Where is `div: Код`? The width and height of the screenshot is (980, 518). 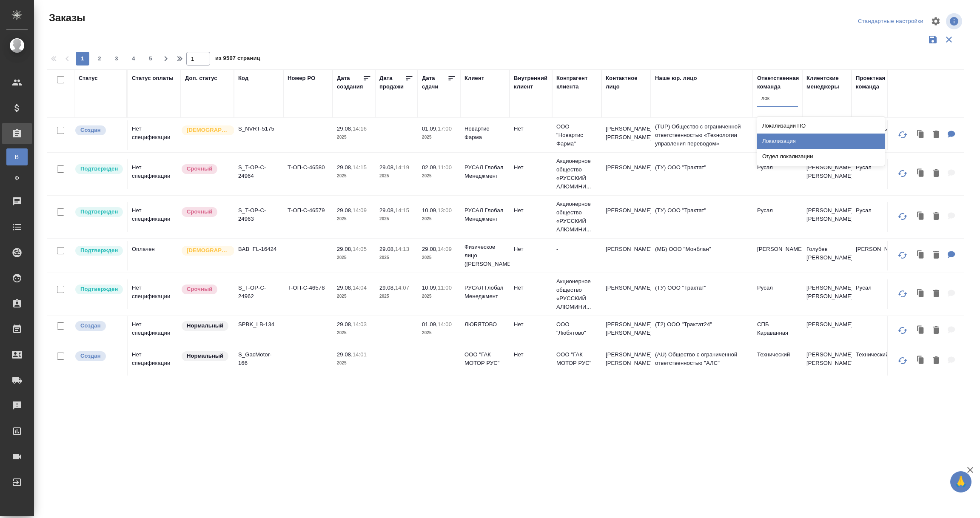 div: Код is located at coordinates (243, 78).